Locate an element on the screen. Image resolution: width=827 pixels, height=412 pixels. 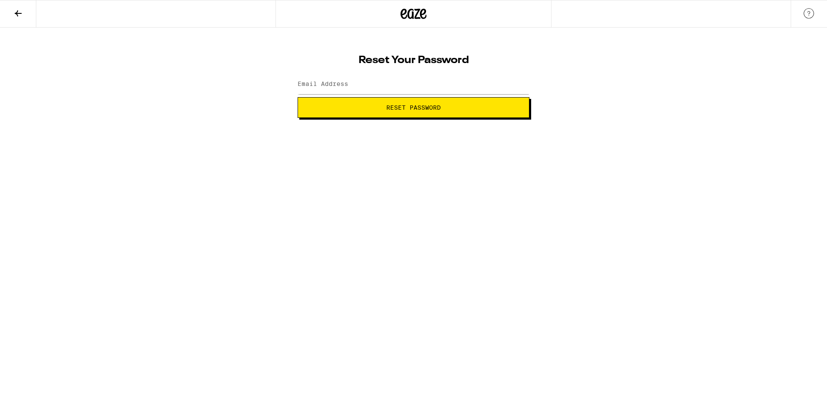
span: Reset Password is located at coordinates (413, 108).